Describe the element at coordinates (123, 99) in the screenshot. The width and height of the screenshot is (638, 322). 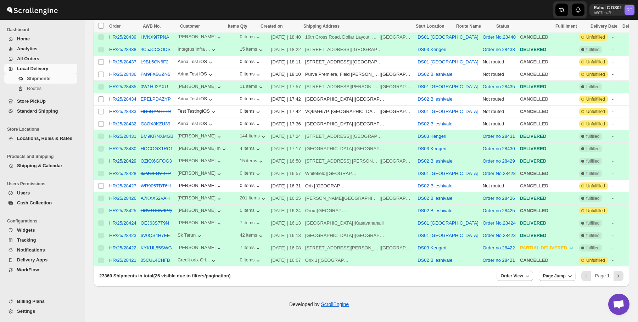
I see `div: HR/25/28434` at that location.